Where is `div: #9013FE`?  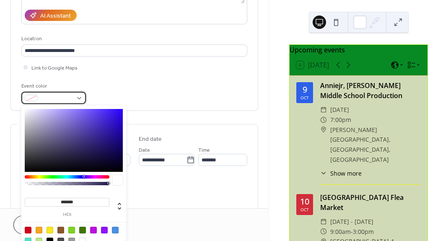
div: #9013FE is located at coordinates (104, 230).